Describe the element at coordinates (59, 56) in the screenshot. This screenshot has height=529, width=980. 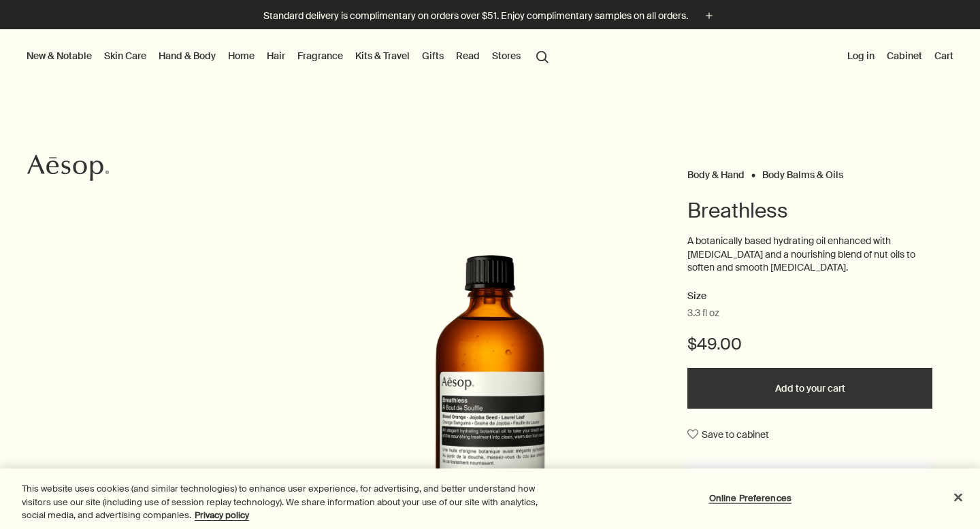
I see `button: New & Notable` at that location.